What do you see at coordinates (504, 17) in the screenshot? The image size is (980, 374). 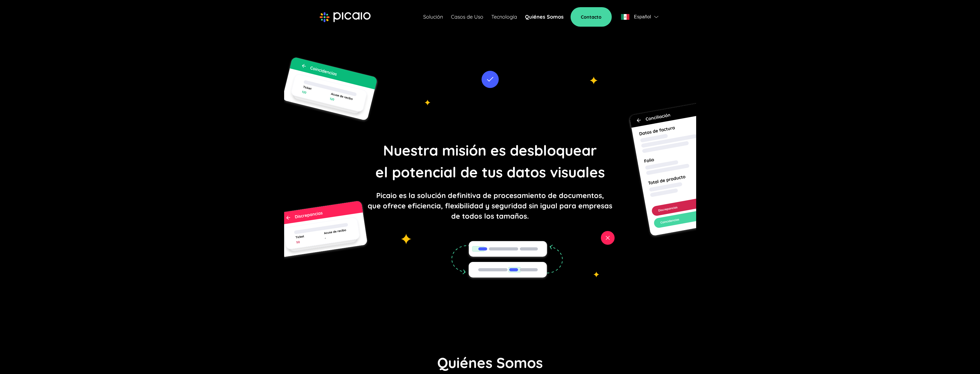 I see `a: Tecnología` at bounding box center [504, 17].